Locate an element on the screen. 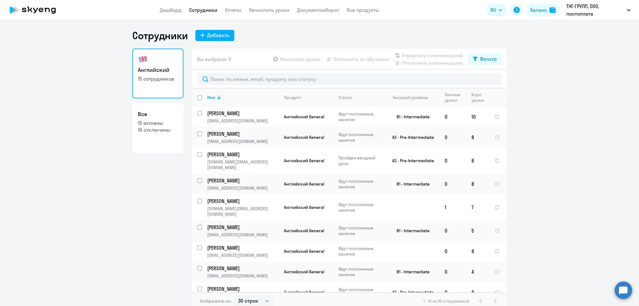 The height and width of the screenshot is (306, 639). span: RU is located at coordinates (493, 10).